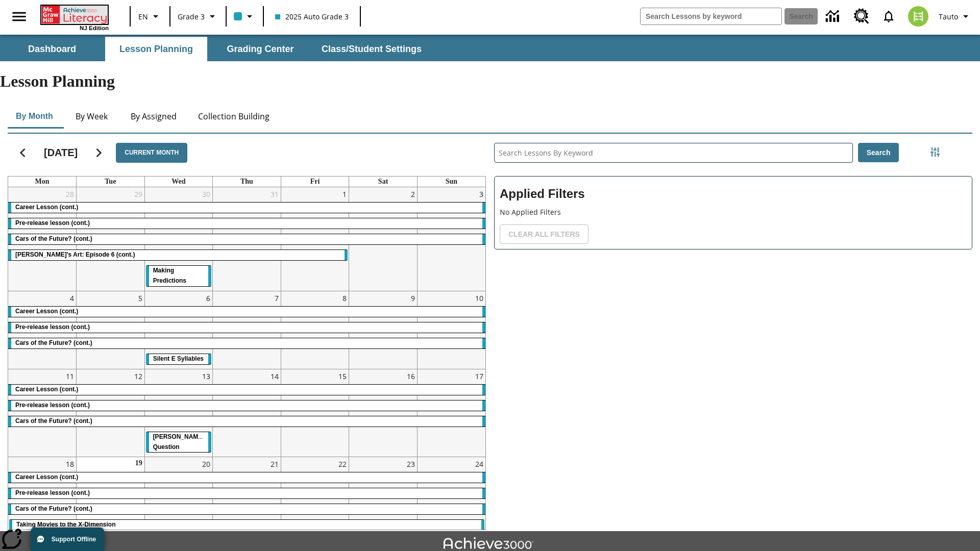  What do you see at coordinates (94, 28) in the screenshot?
I see `span: NJ Edition` at bounding box center [94, 28].